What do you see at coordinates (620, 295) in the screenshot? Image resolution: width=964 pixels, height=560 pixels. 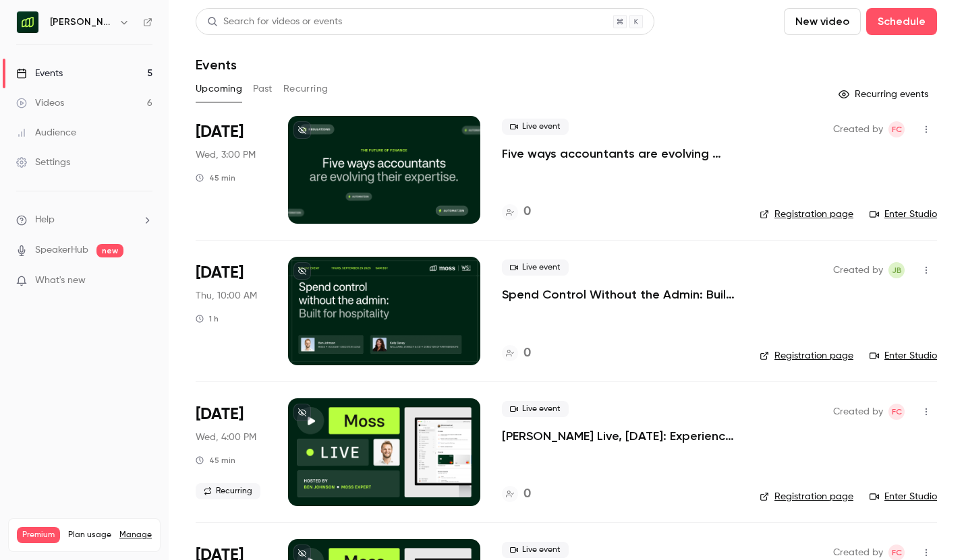 I see `a: Spend Control Without the Admin: Built for Hospitality` at bounding box center [620, 295].